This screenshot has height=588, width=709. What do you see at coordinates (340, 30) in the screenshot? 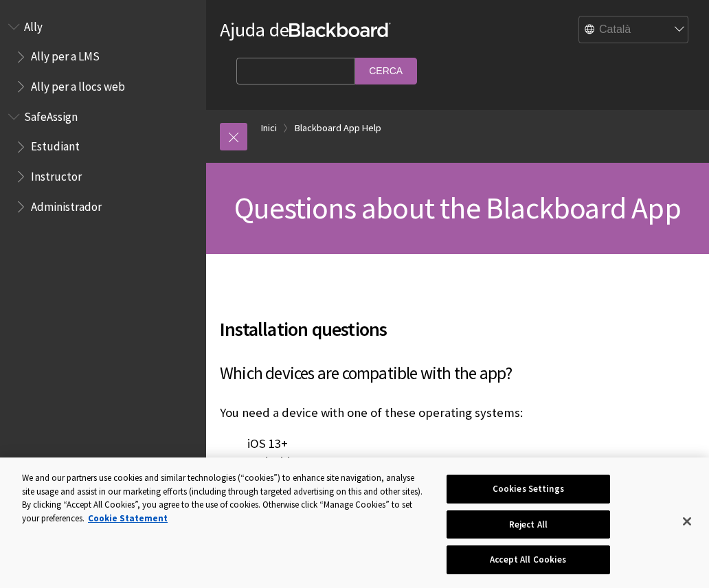
I see `strong: Blackboard` at bounding box center [340, 30].